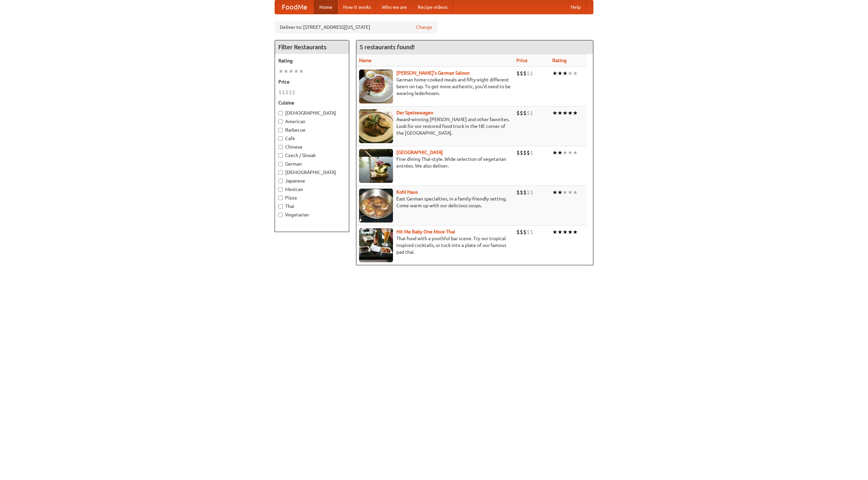 The height and width of the screenshot is (480, 868). What do you see at coordinates (388, 47) in the screenshot?
I see `ng-pluralize: 5 restaurants found!` at bounding box center [388, 47].